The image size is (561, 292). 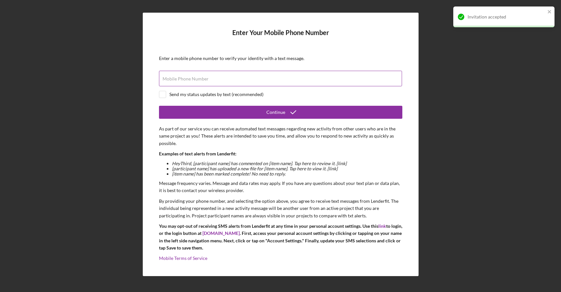 What do you see at coordinates (185, 79) in the screenshot?
I see `label: Mobile Phone Number` at bounding box center [185, 79].